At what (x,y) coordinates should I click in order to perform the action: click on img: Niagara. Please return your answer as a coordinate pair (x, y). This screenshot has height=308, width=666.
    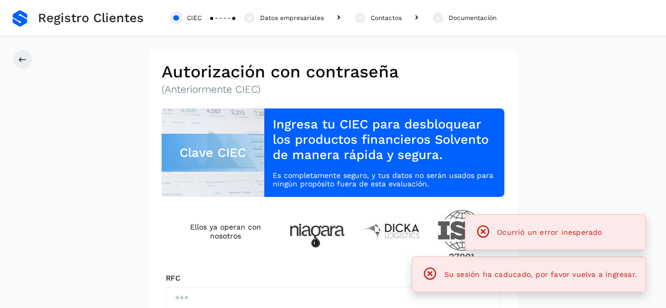
    Looking at the image, I should click on (317, 235).